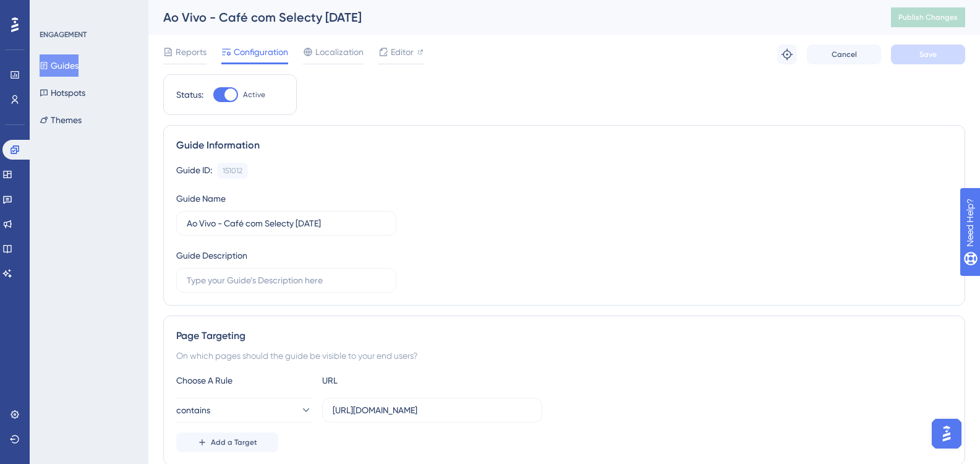  I want to click on img: launcher-image-alternative-text, so click(18, 18).